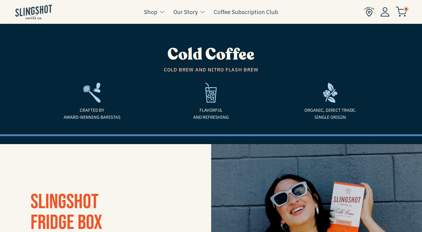  I want to click on a: Coffee Subscription Club, so click(246, 12).